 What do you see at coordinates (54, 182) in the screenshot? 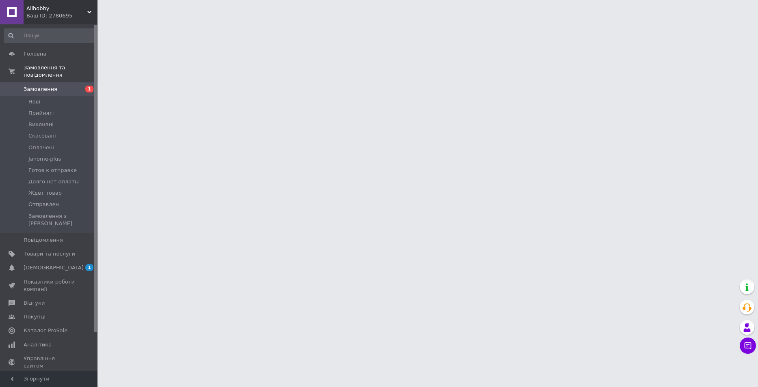
I see `span: Долго нет оплаты` at bounding box center [54, 182].